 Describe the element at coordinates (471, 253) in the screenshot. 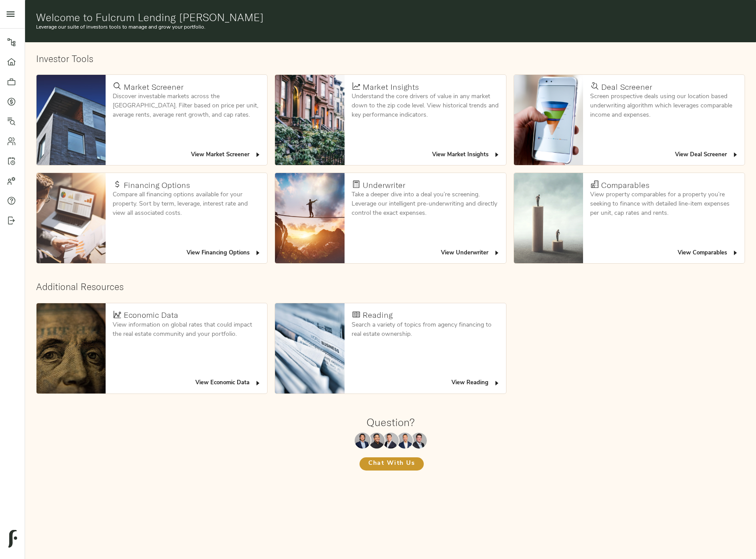

I see `button: View Underwriter` at that location.